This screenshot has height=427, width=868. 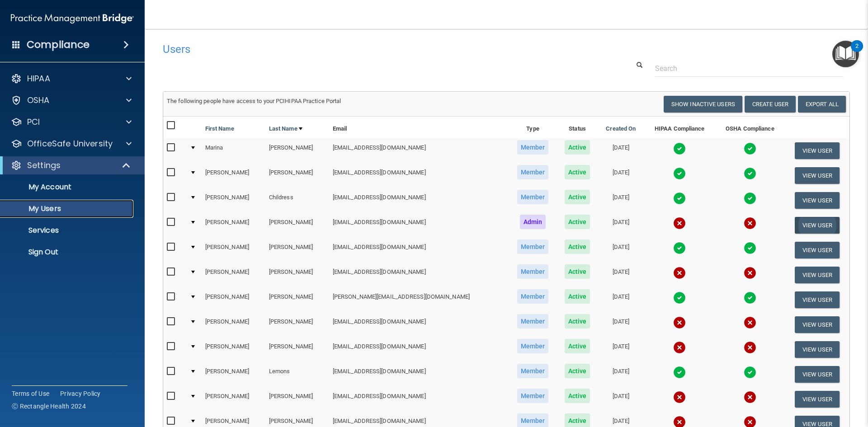 I want to click on a: OfficeSafe University, so click(x=71, y=144).